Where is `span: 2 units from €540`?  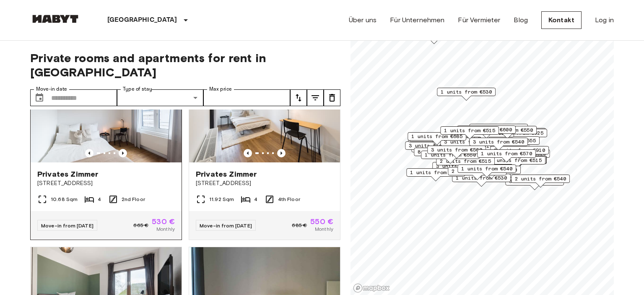
span: 2 units from €540 is located at coordinates (540, 179).